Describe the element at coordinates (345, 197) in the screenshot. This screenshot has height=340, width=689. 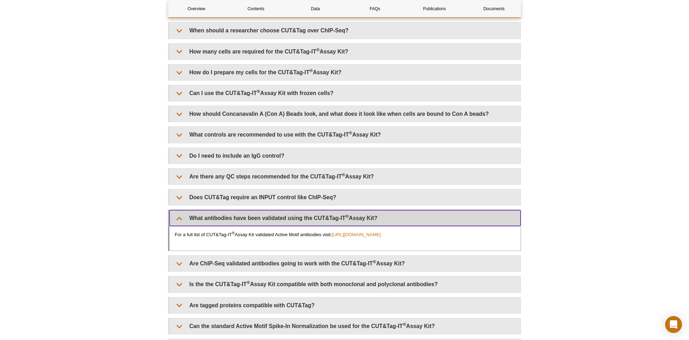
I see `summary: Does CUT&Tag require an INPUT control like ChIP-Seq?` at that location.